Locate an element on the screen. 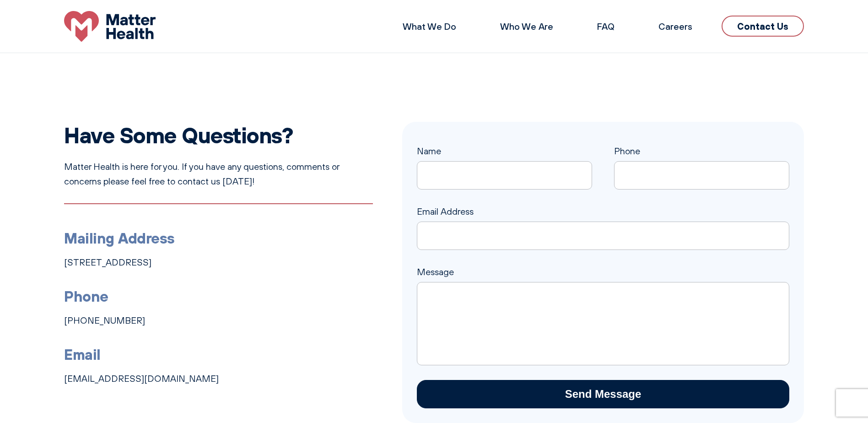 The width and height of the screenshot is (868, 423). input: Name is located at coordinates (505, 176).